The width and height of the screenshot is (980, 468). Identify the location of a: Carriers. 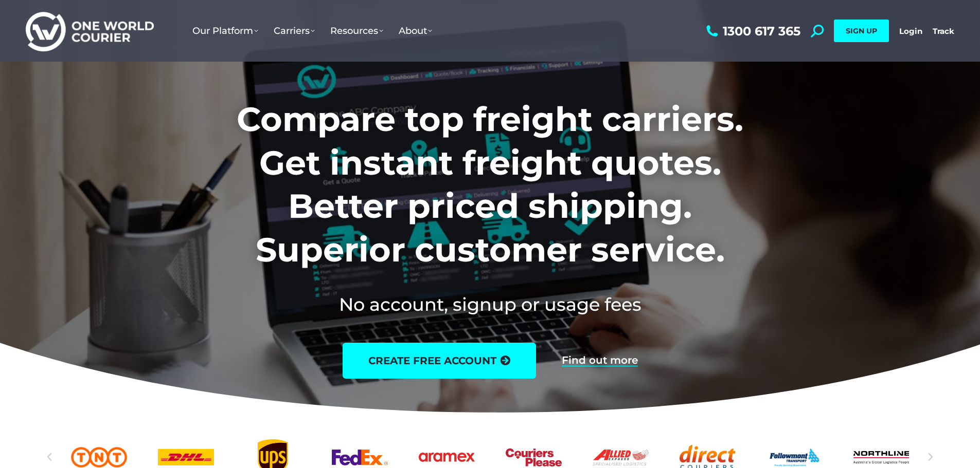
(294, 31).